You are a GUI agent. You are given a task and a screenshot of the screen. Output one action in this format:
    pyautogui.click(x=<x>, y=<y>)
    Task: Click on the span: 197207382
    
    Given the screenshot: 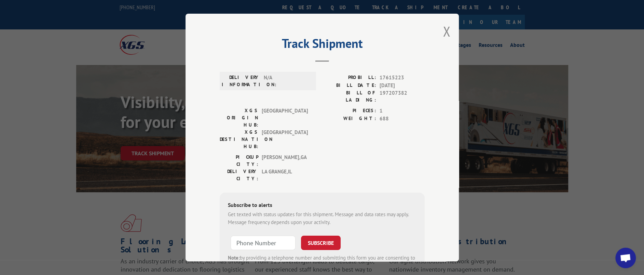 What is the action you would take?
    pyautogui.click(x=402, y=96)
    